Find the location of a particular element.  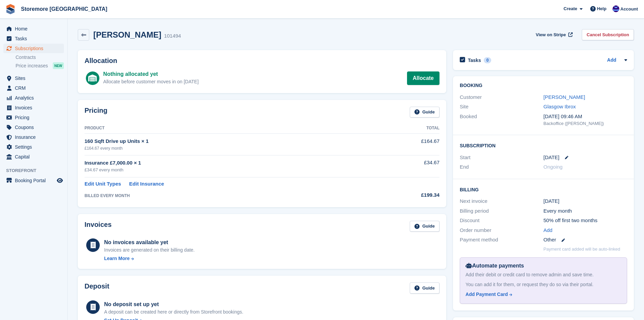

a: Learn More is located at coordinates (149, 258).